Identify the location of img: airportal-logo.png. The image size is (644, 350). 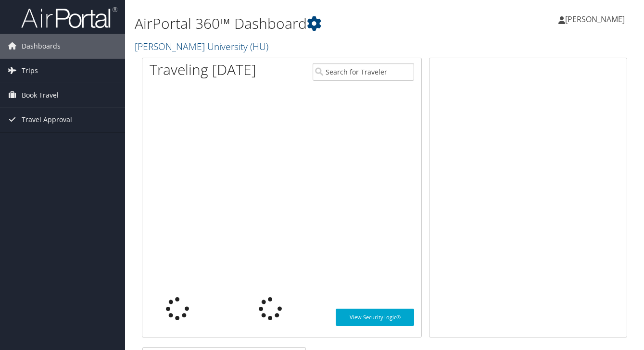
(69, 18).